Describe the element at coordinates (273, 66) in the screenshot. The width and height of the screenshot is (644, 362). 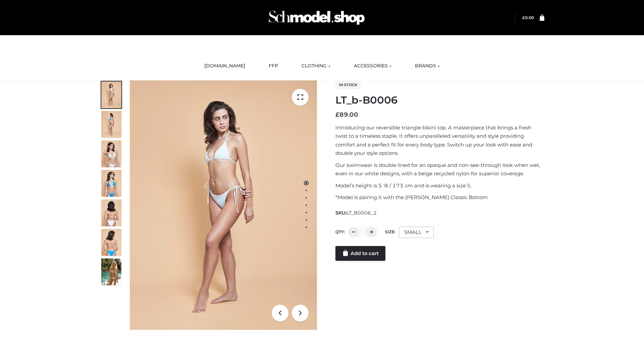
I see `a: FFP` at that location.